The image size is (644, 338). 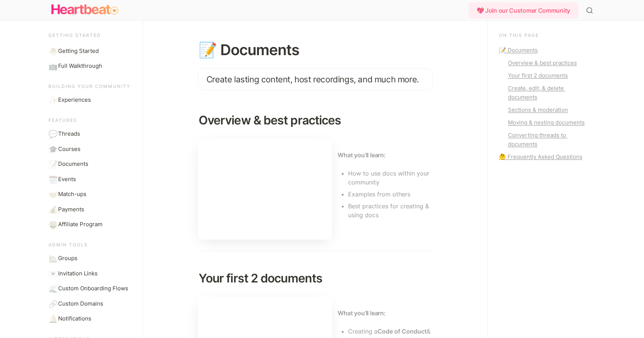 What do you see at coordinates (545, 50) in the screenshot?
I see `div: 📝 Documents` at bounding box center [545, 50].